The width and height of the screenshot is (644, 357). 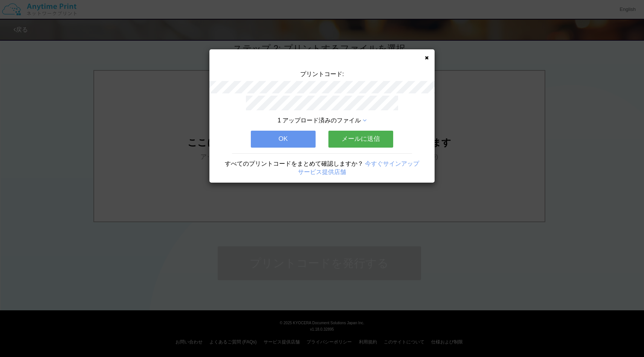 What do you see at coordinates (294, 163) in the screenshot?
I see `span: すべてのプリントコードをまとめて確認しますか？` at bounding box center [294, 163].